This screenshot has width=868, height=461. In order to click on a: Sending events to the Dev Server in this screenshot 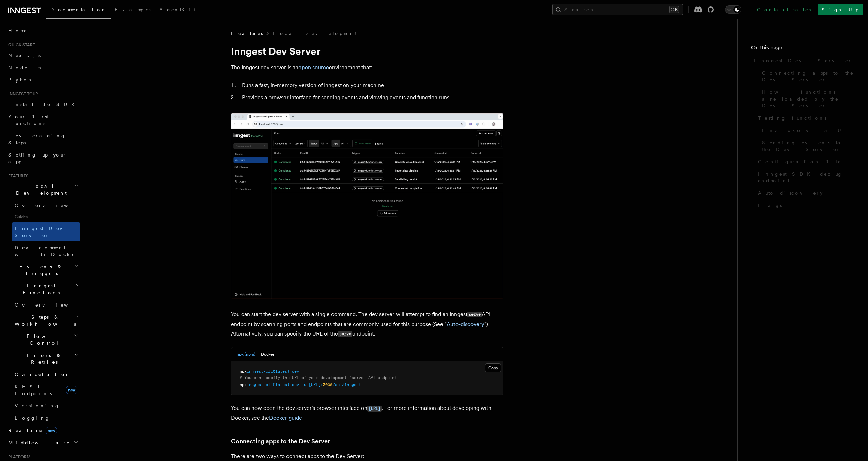, I will do `click(806, 146)`.